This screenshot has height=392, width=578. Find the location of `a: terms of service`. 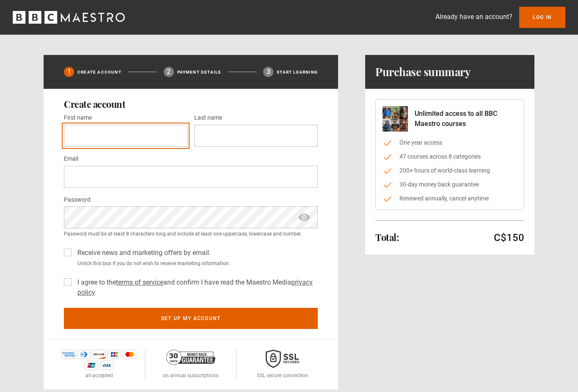

a: terms of service is located at coordinates (140, 282).